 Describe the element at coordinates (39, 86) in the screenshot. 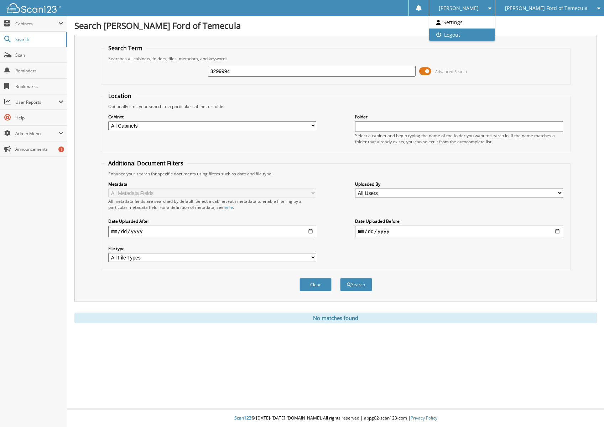

I see `span: Bookmarks` at that location.